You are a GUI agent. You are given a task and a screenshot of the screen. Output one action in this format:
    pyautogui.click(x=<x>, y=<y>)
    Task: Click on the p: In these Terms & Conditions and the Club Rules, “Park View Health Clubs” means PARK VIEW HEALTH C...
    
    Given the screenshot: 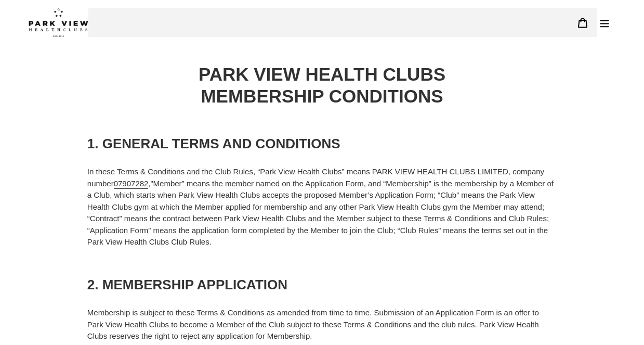 What is the action you would take?
    pyautogui.click(x=322, y=207)
    